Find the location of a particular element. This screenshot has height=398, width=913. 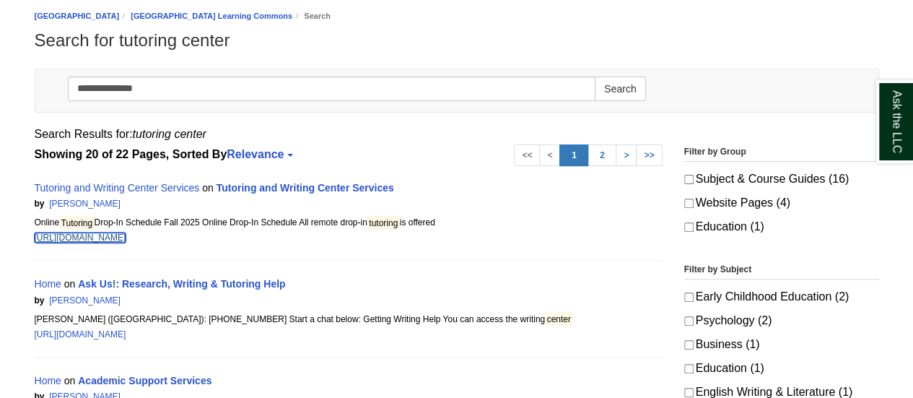

div: Online Drop-In Schedule Fall 2025 Online Drop-In Schedule All remote drop-in is offered is located at coordinates (348, 222).